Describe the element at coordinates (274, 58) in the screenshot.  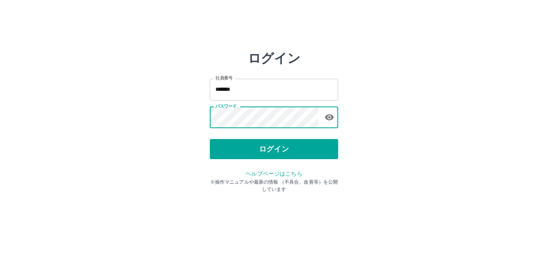
I see `h2: ログイン` at that location.